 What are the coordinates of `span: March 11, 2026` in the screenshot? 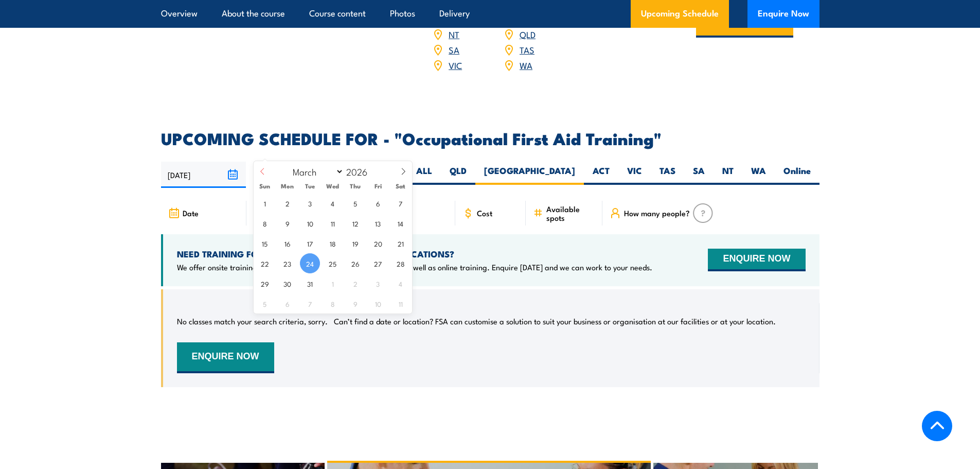 It's located at (332, 223).